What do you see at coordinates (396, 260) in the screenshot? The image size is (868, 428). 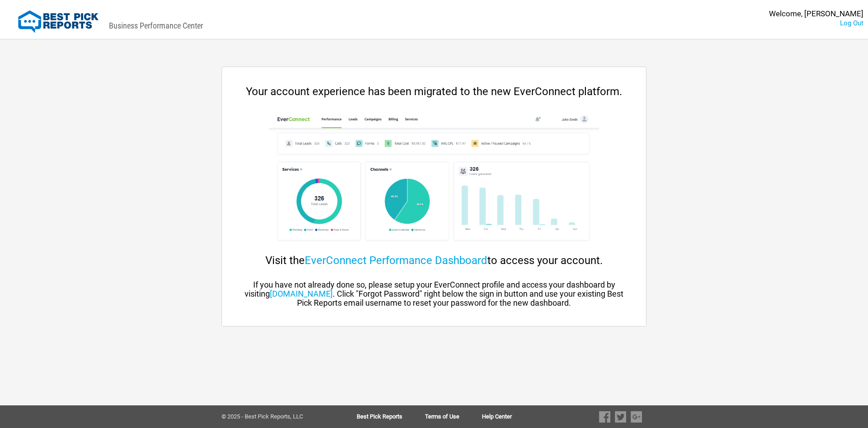 I see `a: EverConnect Performance Dashboard` at bounding box center [396, 260].